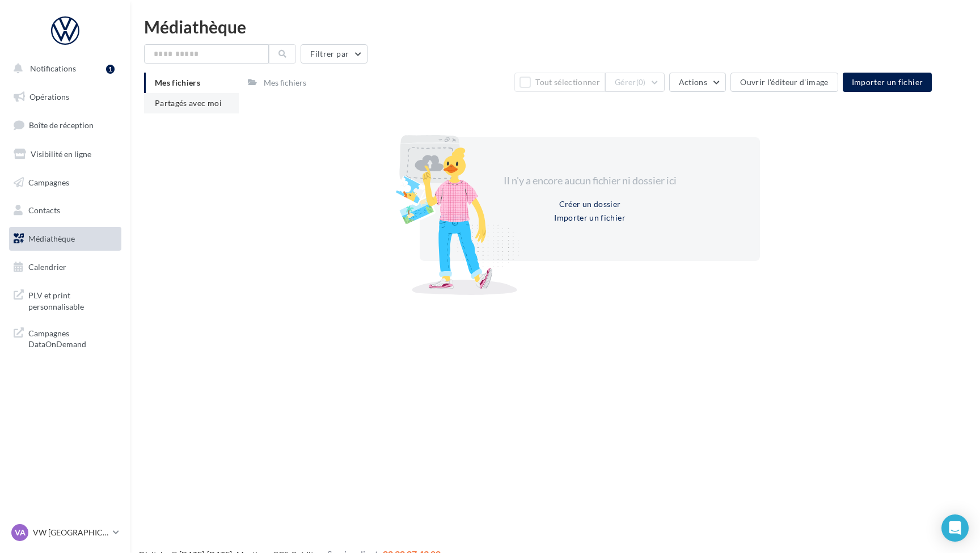 The height and width of the screenshot is (553, 980). What do you see at coordinates (334, 54) in the screenshot?
I see `button: Filtrer par` at bounding box center [334, 54].